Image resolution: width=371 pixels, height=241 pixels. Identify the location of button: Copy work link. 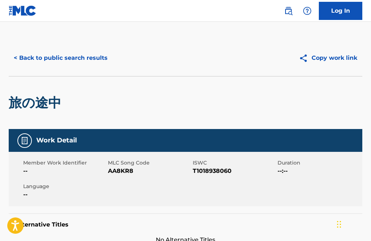
(328, 58).